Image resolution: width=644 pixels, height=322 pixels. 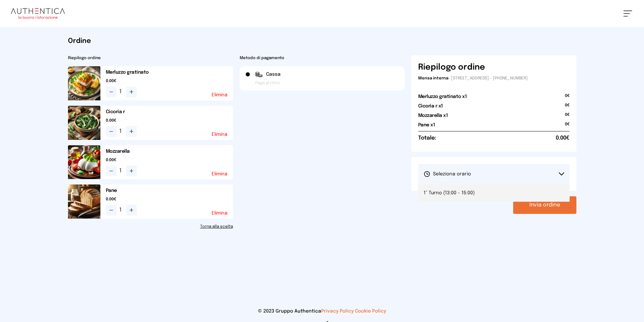 I want to click on button: Seleziona orario, so click(x=494, y=174).